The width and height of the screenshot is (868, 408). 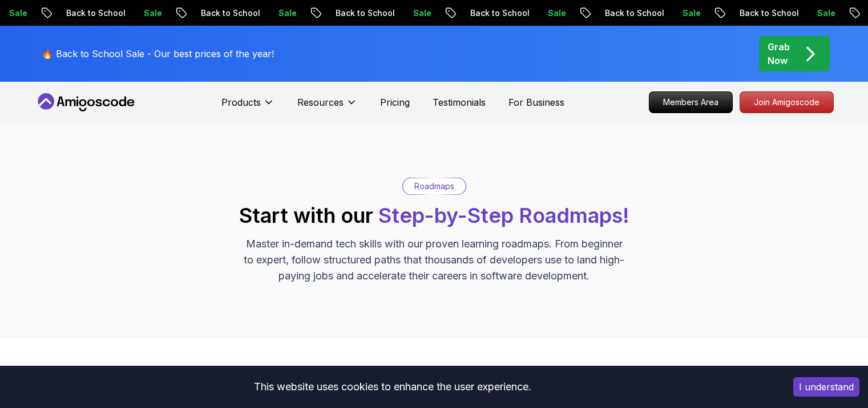 What do you see at coordinates (395, 102) in the screenshot?
I see `a: Pricing` at bounding box center [395, 102].